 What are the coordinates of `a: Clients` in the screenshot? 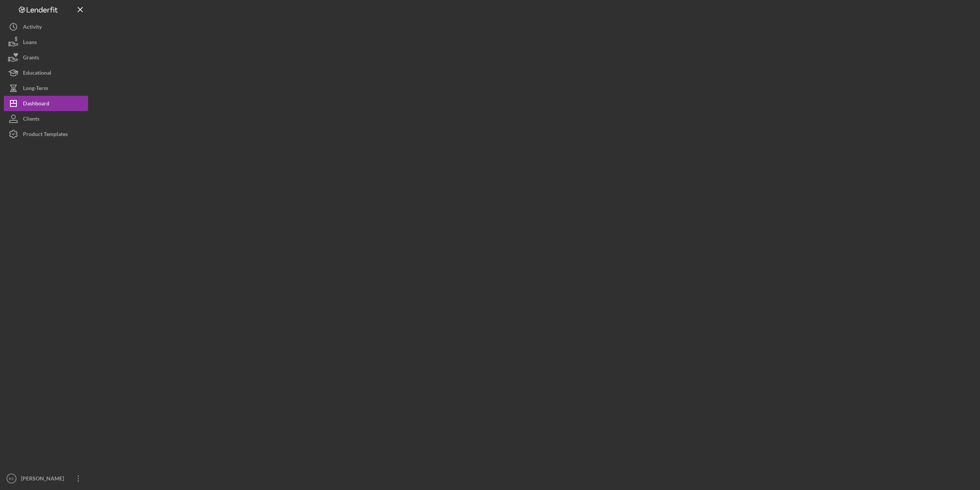 It's located at (46, 119).